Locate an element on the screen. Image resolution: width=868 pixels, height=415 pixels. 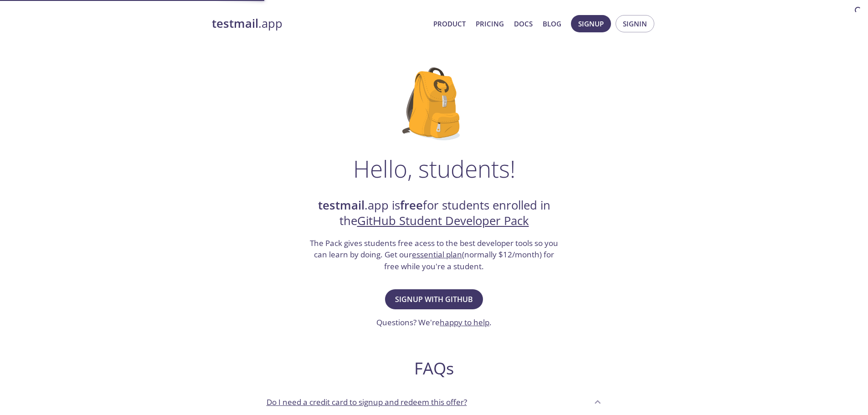
a: Docs is located at coordinates (523, 23).